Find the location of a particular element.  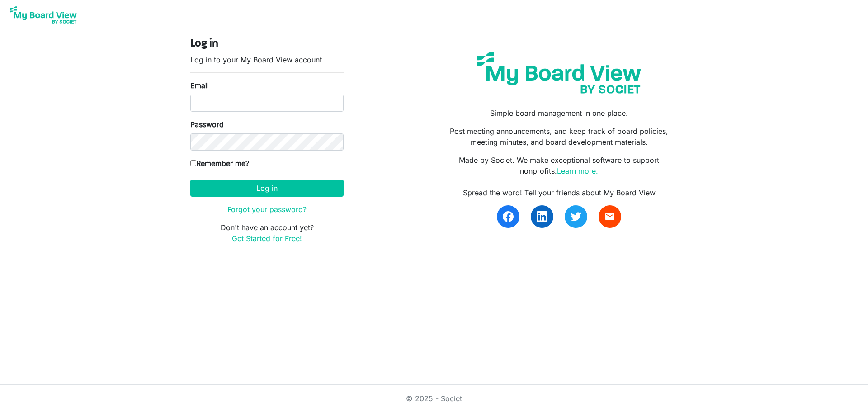

p: Made by Societ. We make exceptional software to support nonprofits. is located at coordinates (559, 166).